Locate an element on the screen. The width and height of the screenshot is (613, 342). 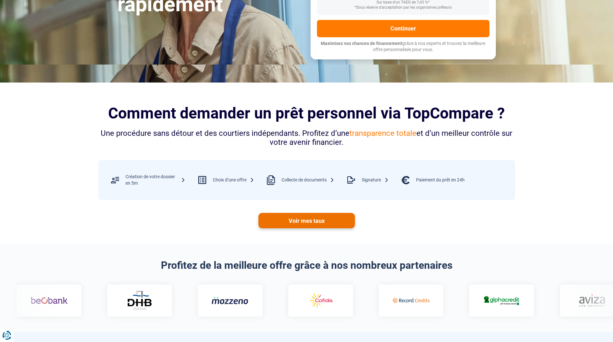
p: grâce à nos experts et trouvez la meilleure offre personnalisée pour vous. is located at coordinates (403, 47).